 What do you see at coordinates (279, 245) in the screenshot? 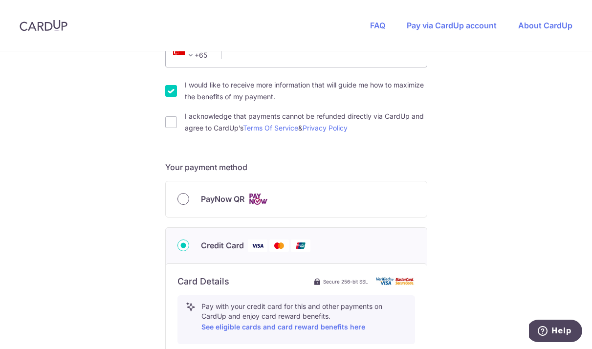
I see `img: Mastercard` at bounding box center [279, 245].